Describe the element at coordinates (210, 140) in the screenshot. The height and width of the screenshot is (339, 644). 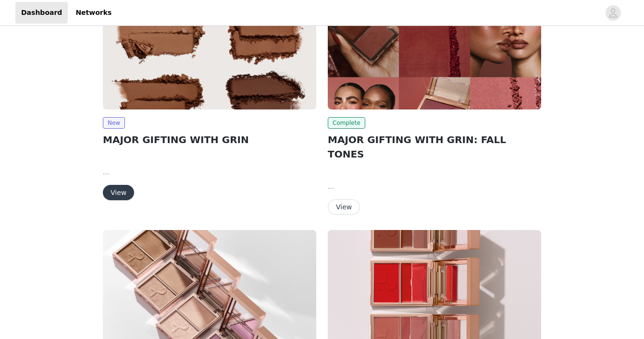
I see `h2: MAJOR GIFTING WITH GRIN` at that location.